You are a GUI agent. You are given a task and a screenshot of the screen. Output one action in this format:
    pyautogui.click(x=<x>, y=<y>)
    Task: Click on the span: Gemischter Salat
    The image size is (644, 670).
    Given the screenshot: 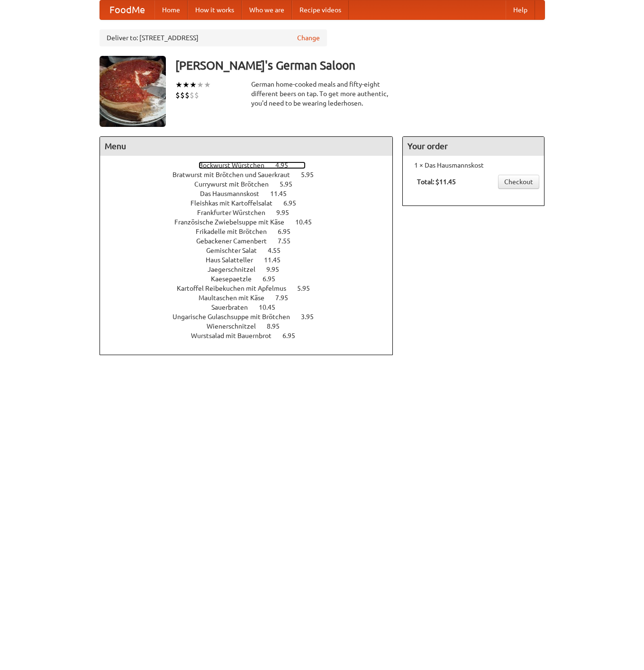 What is the action you would take?
    pyautogui.click(x=236, y=250)
    